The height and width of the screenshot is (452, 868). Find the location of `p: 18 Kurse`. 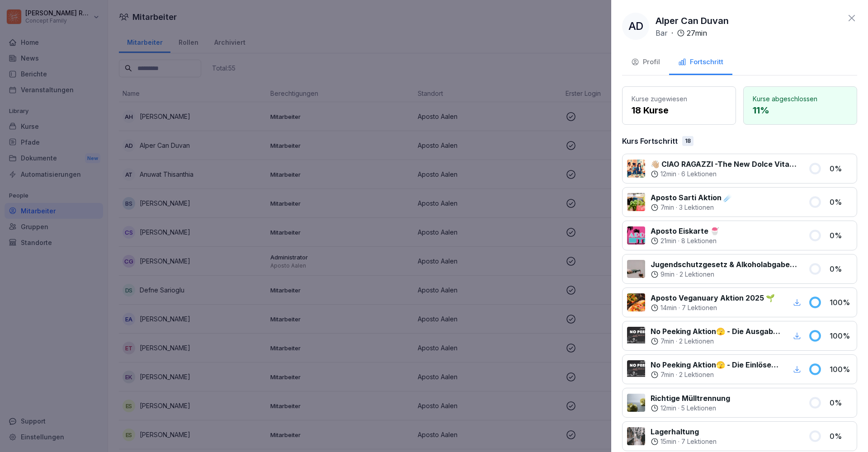

p: 18 Kurse is located at coordinates (679, 111).